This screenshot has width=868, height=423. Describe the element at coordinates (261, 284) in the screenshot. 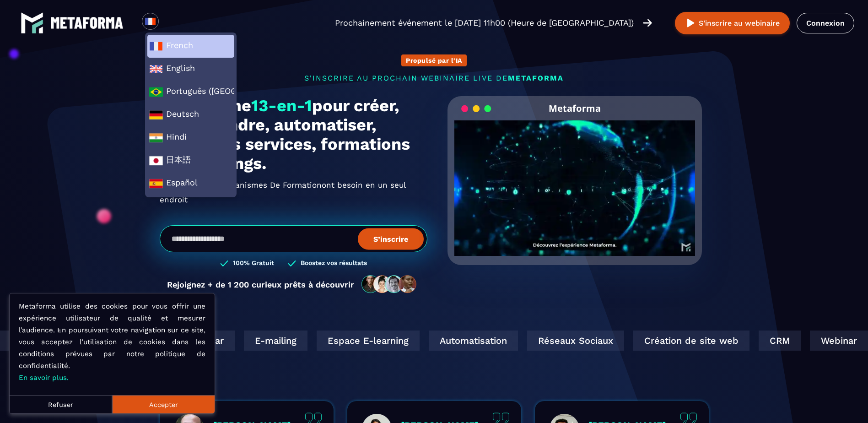

I see `p: Rejoignez + de 1 200 curieux prêts à découvrir` at that location.